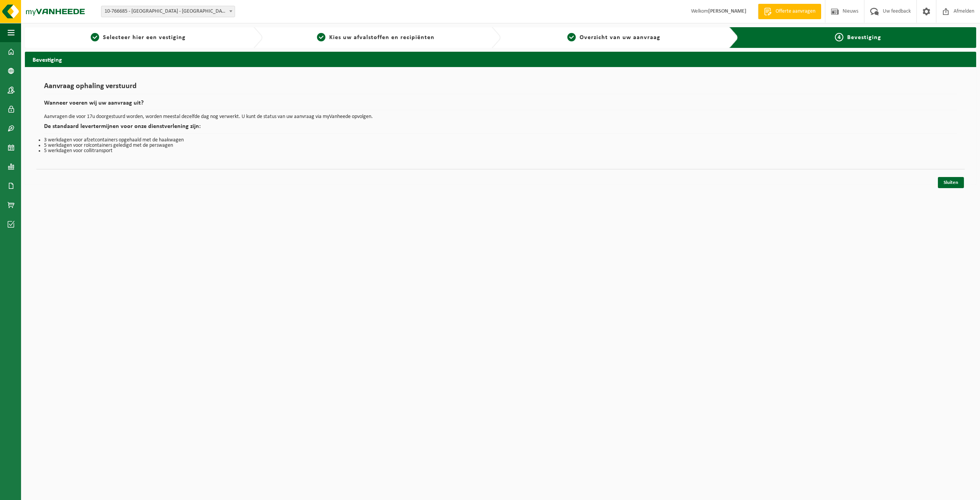  I want to click on a: Sluiten, so click(951, 182).